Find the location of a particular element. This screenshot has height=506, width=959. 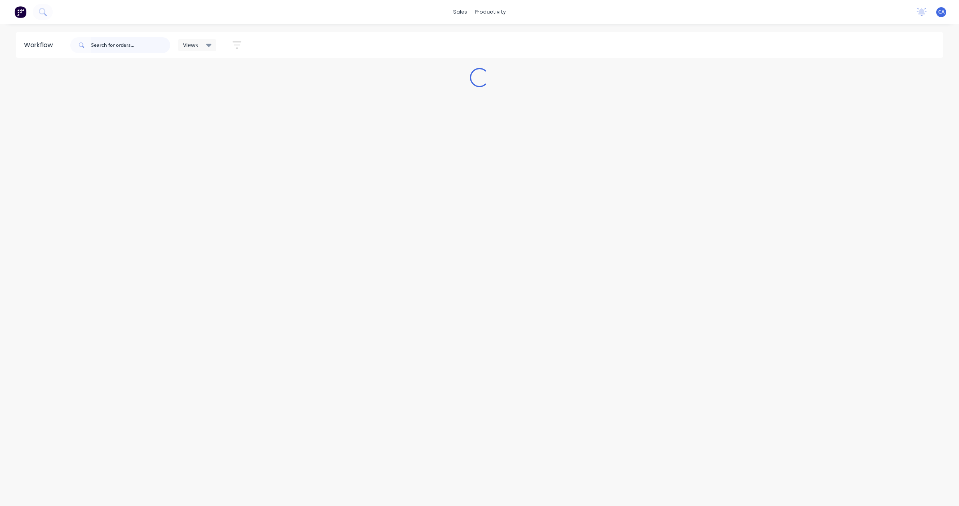

input: Search for orders... is located at coordinates (131, 45).